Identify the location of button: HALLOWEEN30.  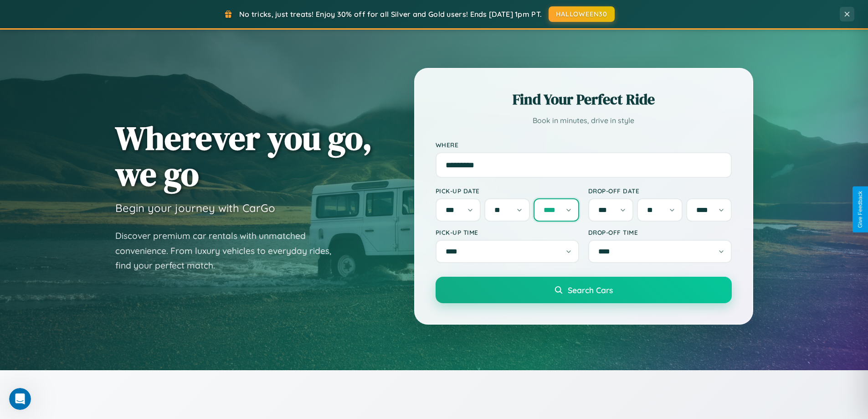
(581, 14).